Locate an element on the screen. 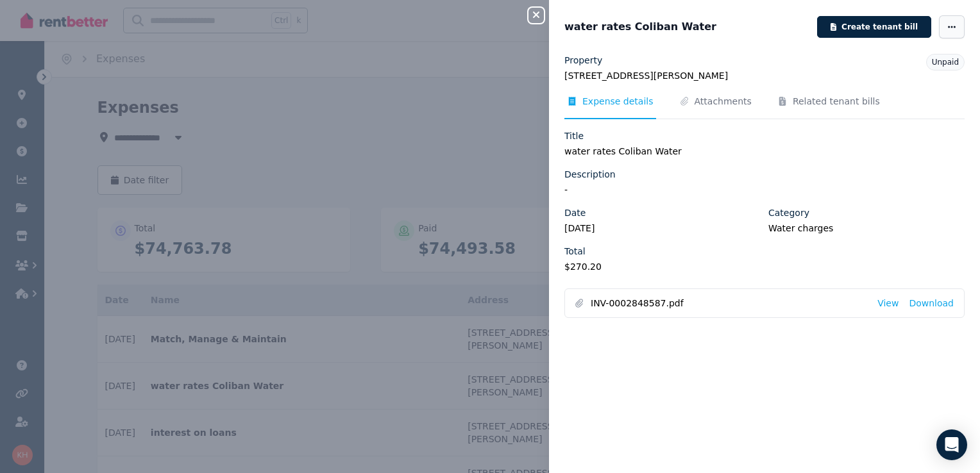 This screenshot has width=980, height=473. span: Expense details is located at coordinates (617, 102).